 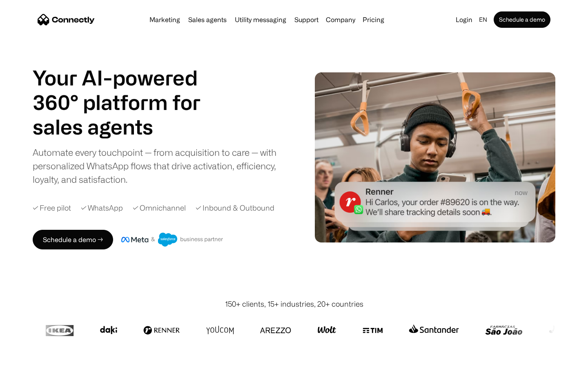 I want to click on a: Login, so click(x=464, y=20).